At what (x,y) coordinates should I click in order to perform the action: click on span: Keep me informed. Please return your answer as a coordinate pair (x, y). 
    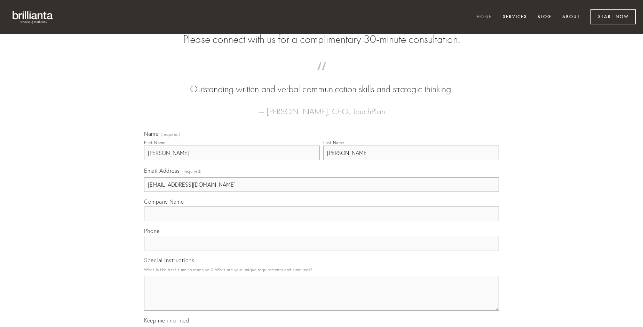
    Looking at the image, I should click on (166, 320).